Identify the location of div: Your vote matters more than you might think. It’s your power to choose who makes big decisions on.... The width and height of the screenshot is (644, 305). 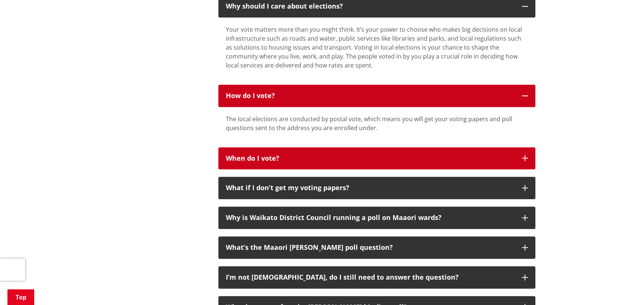
(377, 48).